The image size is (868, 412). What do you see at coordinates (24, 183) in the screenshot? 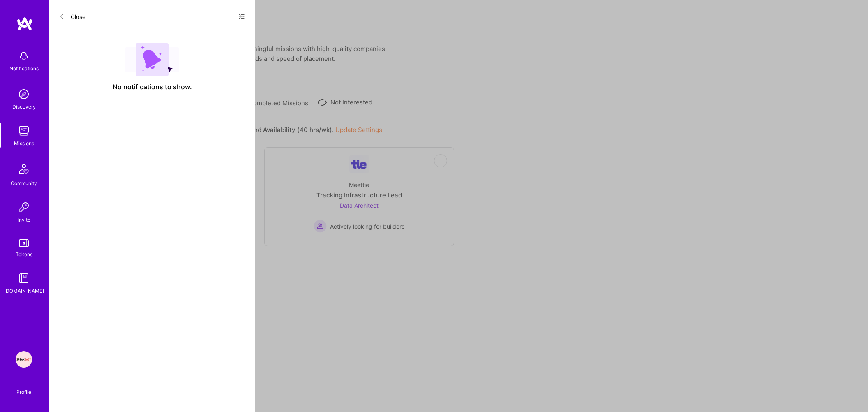
I see `div: Community` at bounding box center [24, 183].